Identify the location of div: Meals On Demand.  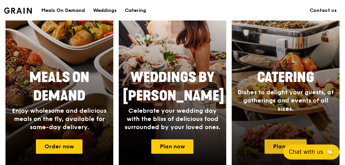
(63, 11).